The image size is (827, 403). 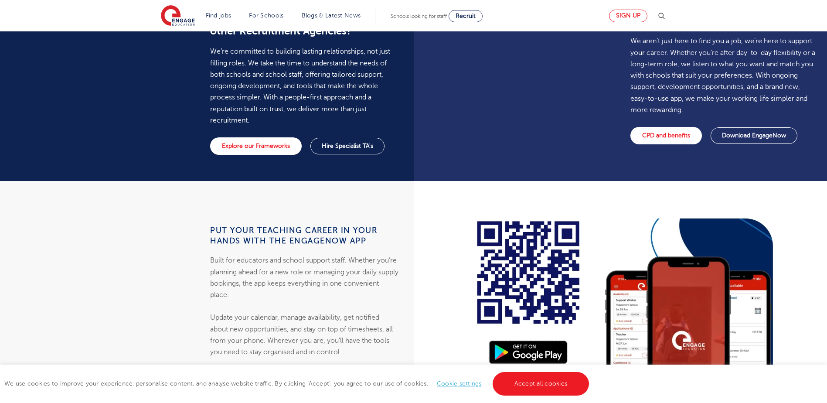 What do you see at coordinates (459, 383) in the screenshot?
I see `a: Cookie settings` at bounding box center [459, 383].